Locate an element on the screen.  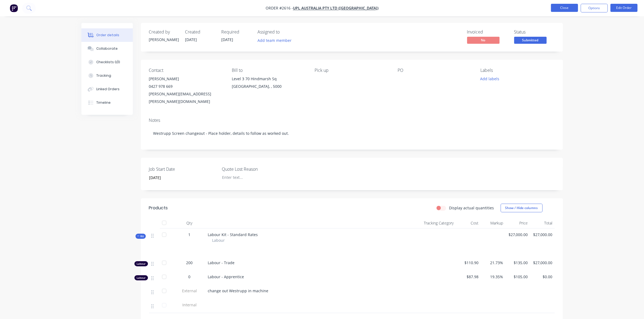
span: 1 is located at coordinates (189, 235).